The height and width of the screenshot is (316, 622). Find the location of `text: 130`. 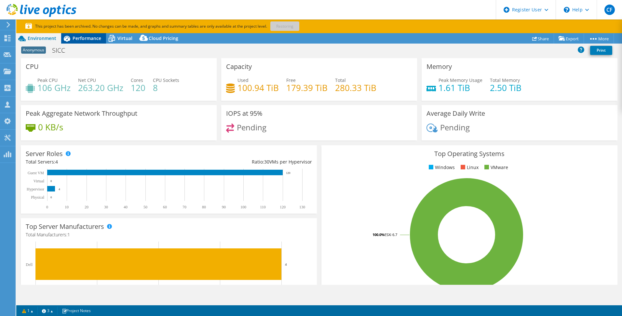

text: 130 is located at coordinates (302, 207).